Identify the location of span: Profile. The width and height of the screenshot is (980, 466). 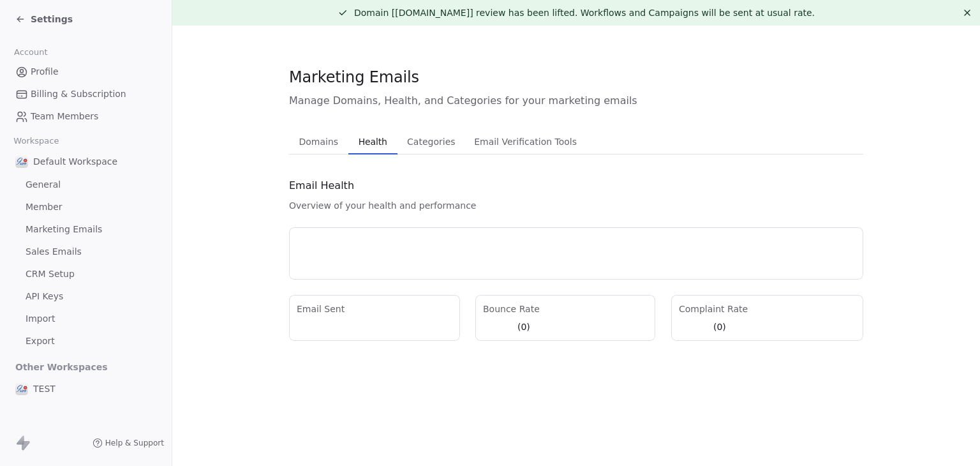
(45, 71).